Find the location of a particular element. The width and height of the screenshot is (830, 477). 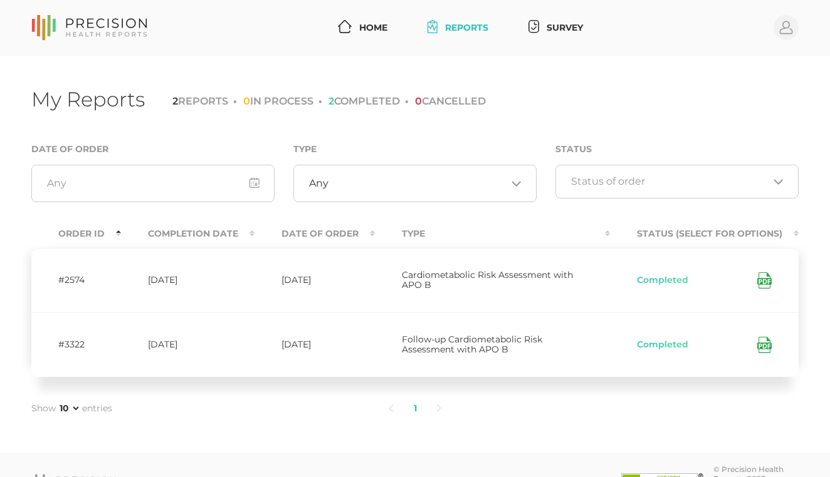

li: REPORTS is located at coordinates (200, 101).